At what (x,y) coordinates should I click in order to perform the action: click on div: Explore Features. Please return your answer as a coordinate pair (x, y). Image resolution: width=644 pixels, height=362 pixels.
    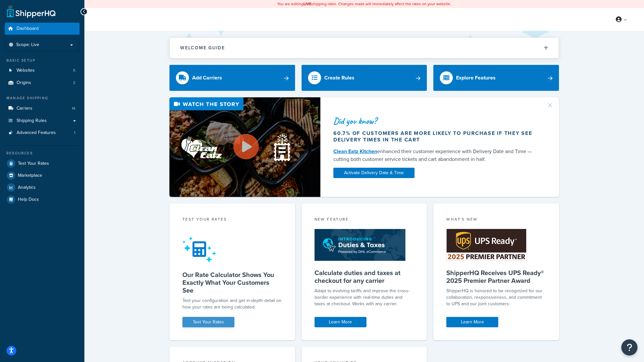
    Looking at the image, I should click on (476, 78).